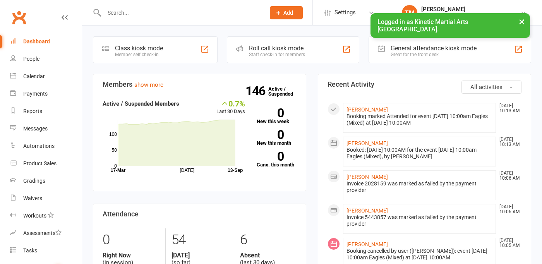  I want to click on strong: Active / Suspended Members, so click(141, 104).